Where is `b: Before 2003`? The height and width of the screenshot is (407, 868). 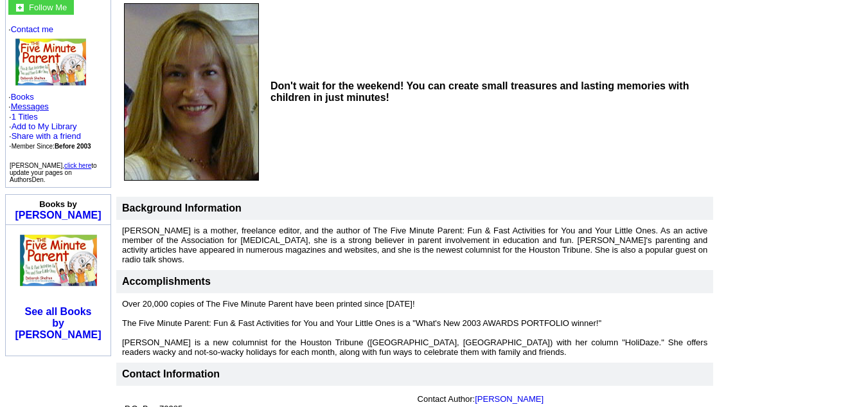 b: Before 2003 is located at coordinates (73, 146).